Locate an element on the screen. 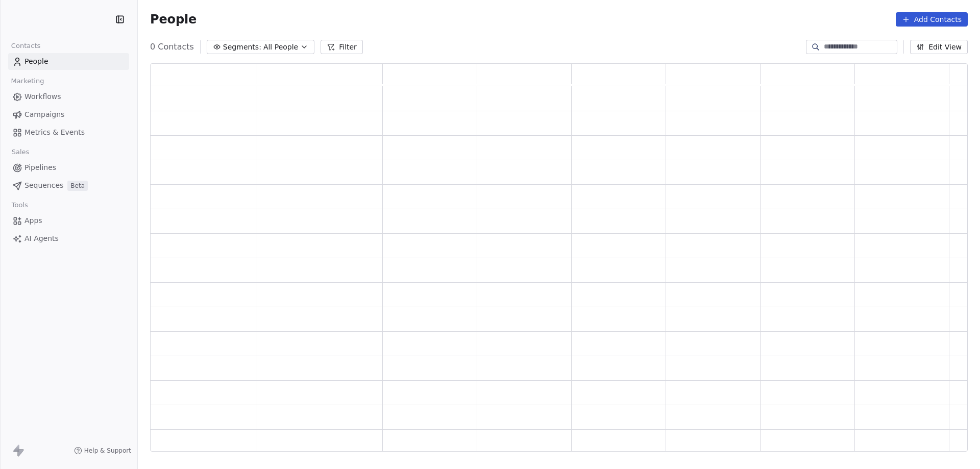 Image resolution: width=980 pixels, height=469 pixels. span: 0 Contacts is located at coordinates (172, 47).